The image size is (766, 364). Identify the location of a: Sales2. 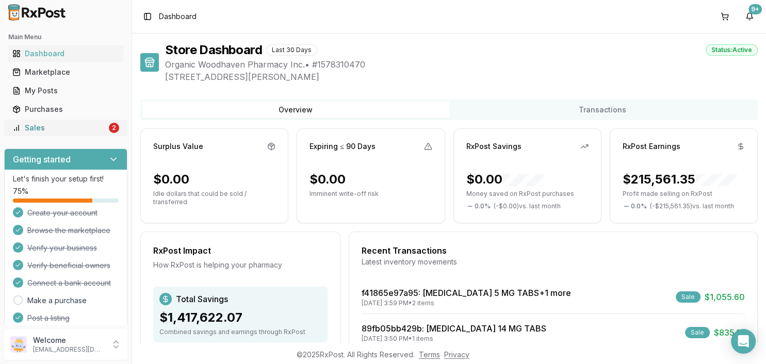
(66, 128).